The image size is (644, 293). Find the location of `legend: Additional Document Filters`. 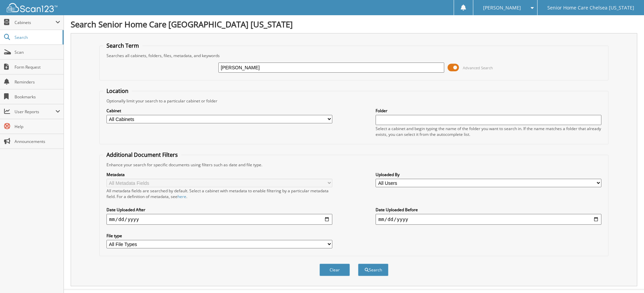

legend: Additional Document Filters is located at coordinates (142, 155).